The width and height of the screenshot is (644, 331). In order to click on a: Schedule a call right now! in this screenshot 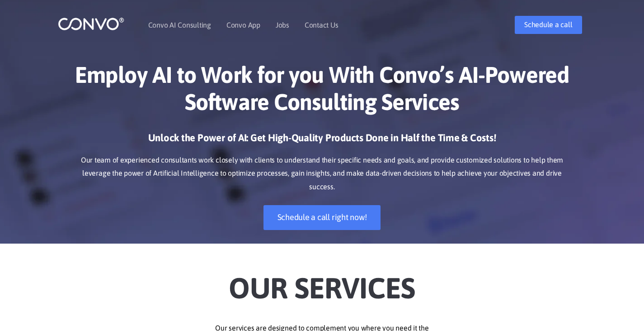, I will do `click(322, 217)`.